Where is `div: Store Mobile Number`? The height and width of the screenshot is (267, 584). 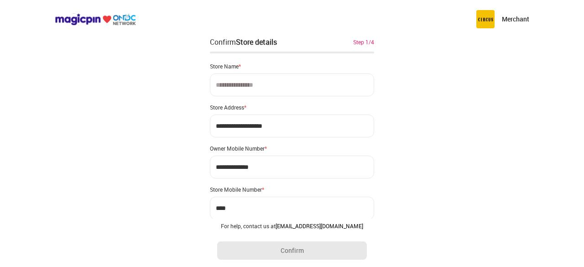 div: Store Mobile Number is located at coordinates (292, 189).